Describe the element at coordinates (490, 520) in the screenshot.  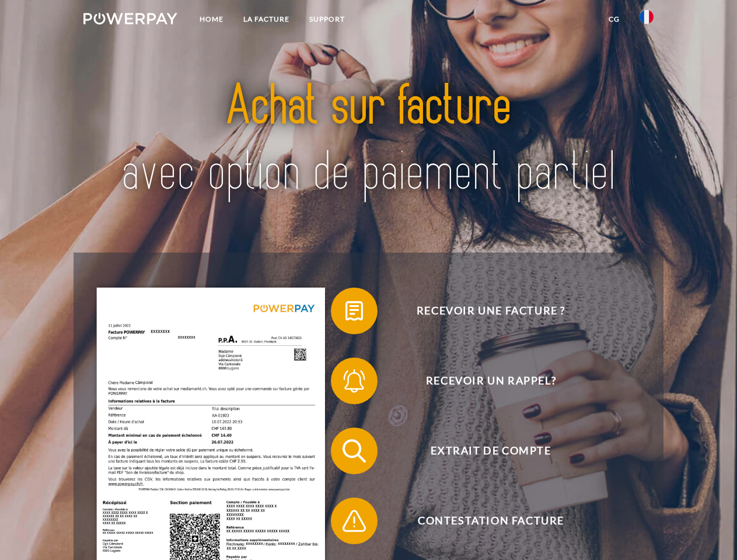
I see `span: Contestation Facture` at that location.